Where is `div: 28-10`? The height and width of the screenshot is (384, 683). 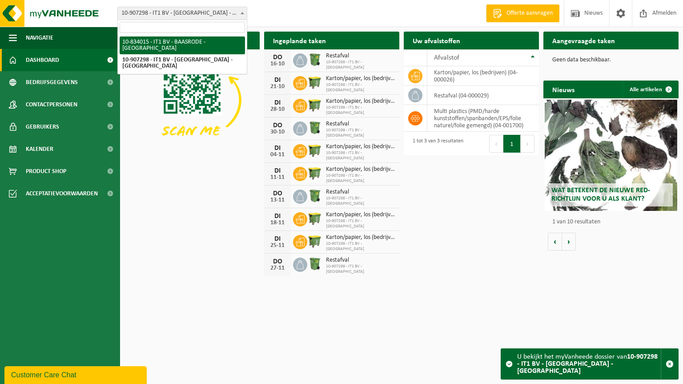 div: 28-10 is located at coordinates (277, 109).